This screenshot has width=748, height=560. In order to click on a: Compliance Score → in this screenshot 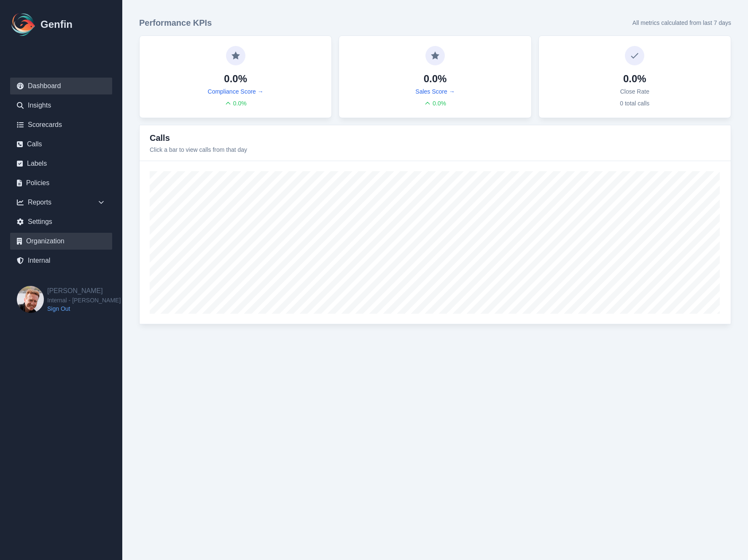, I will do `click(236, 92)`.